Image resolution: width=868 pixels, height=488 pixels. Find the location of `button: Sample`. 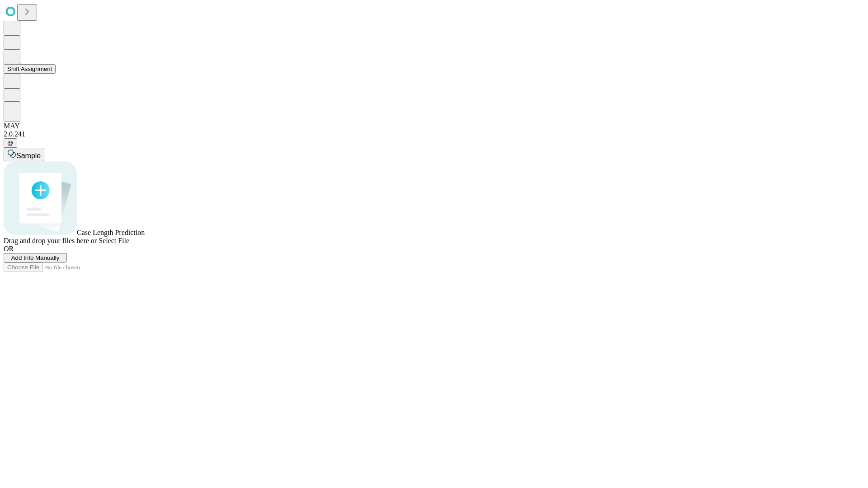

button: Sample is located at coordinates (24, 154).